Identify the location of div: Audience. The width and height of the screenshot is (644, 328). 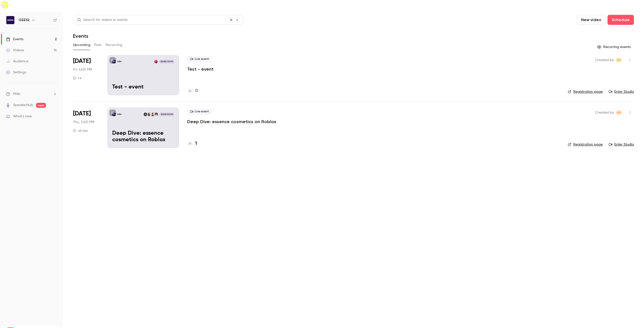
(17, 61).